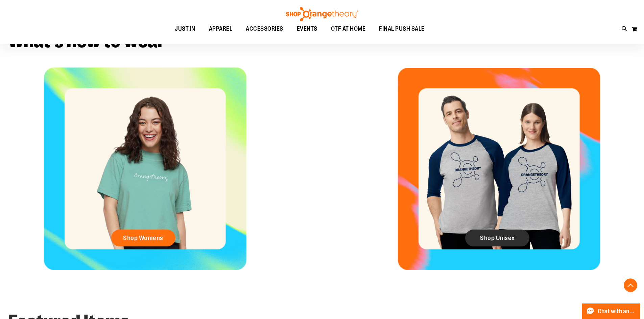 Image resolution: width=644 pixels, height=319 pixels. I want to click on span: JUST IN, so click(185, 29).